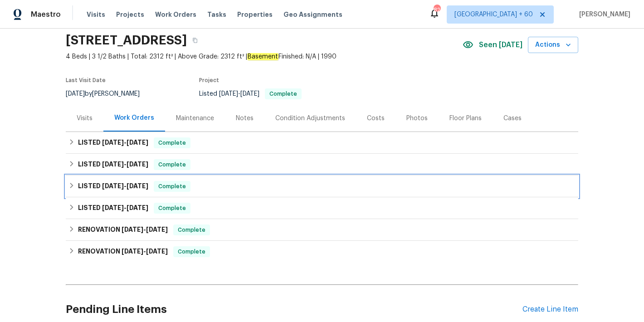 Image resolution: width=644 pixels, height=322 pixels. I want to click on div: 826, so click(437, 10).